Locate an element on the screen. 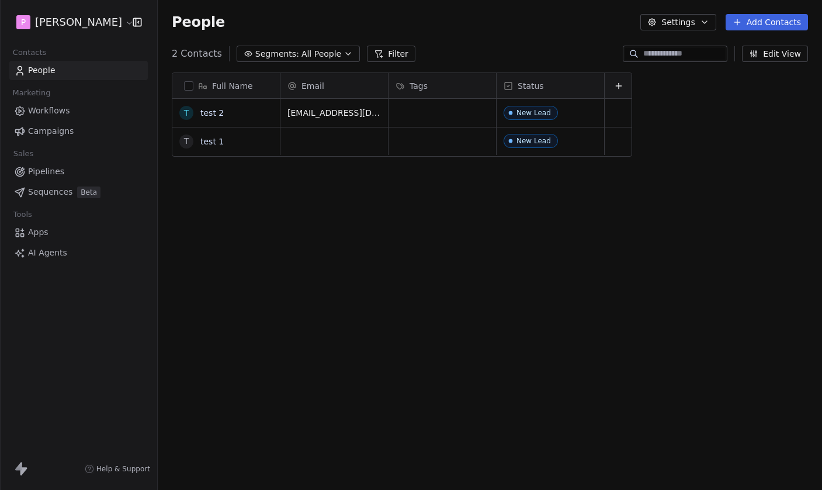  a: Help & Support is located at coordinates (117, 469).